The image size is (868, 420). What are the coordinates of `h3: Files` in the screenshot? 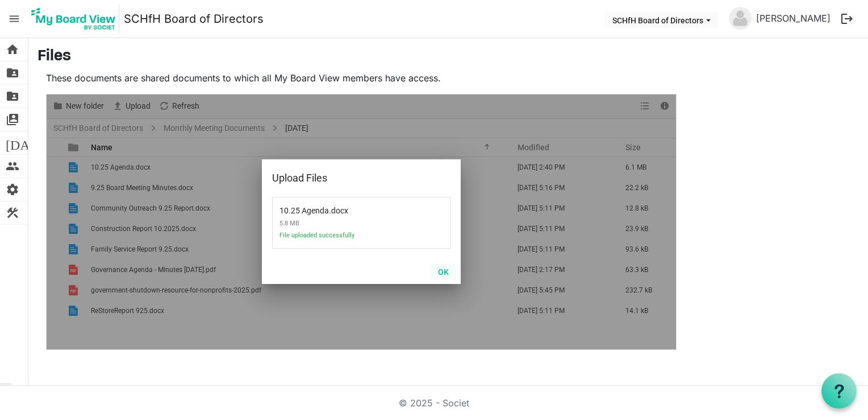 It's located at (448, 57).